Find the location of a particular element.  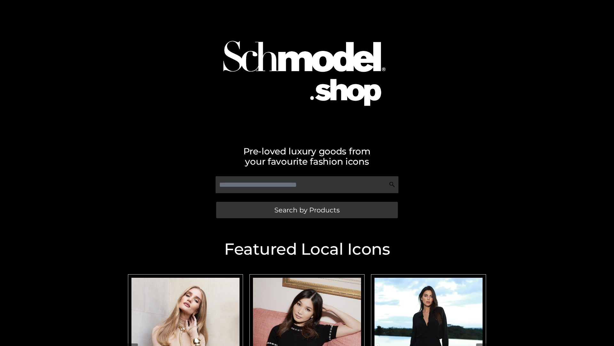

a: Search by Products is located at coordinates (307, 210).